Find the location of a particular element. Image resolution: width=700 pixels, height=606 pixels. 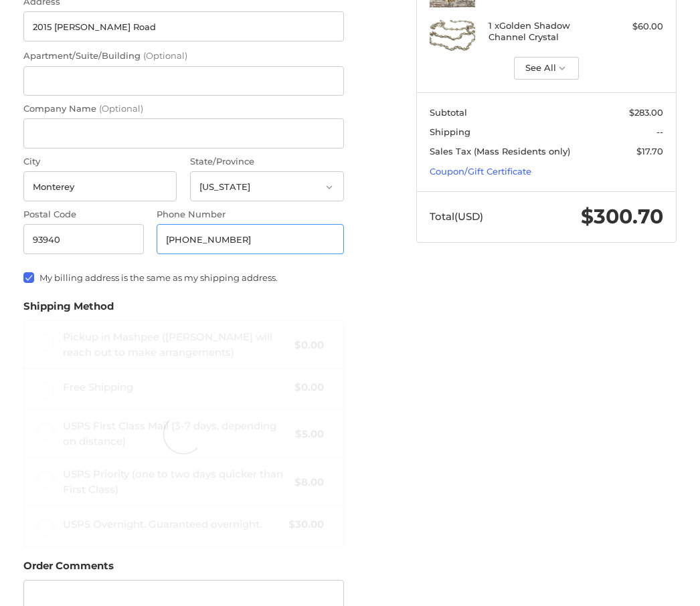

span: Sales Tax (Mass Residents only) is located at coordinates (499, 151).